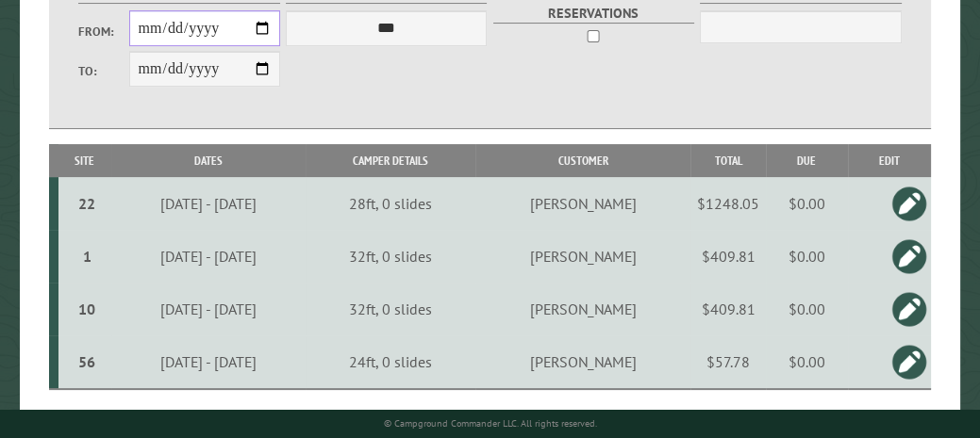 Image resolution: width=980 pixels, height=438 pixels. Describe the element at coordinates (490, 423) in the screenshot. I see `small: © Campground Commander LLC. All rights reserved.` at that location.